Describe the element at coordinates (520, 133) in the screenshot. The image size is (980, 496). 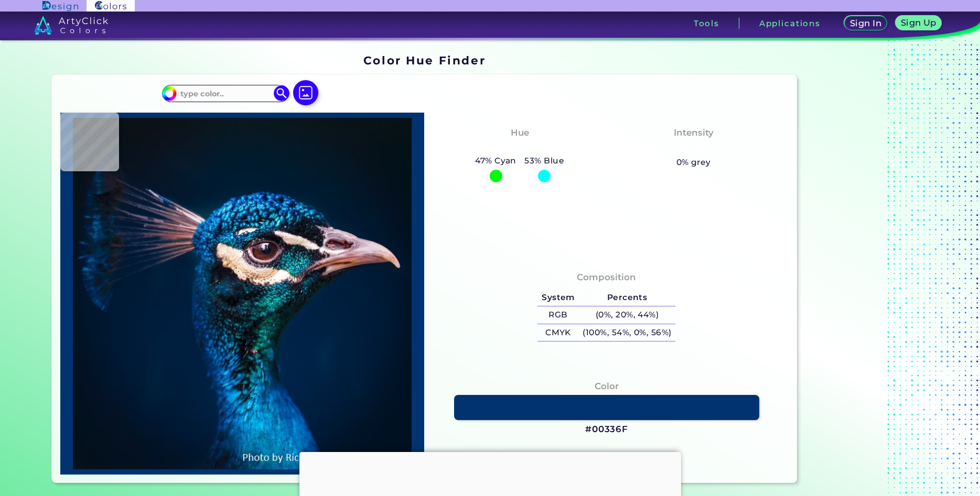
I see `h4: Hue` at that location.